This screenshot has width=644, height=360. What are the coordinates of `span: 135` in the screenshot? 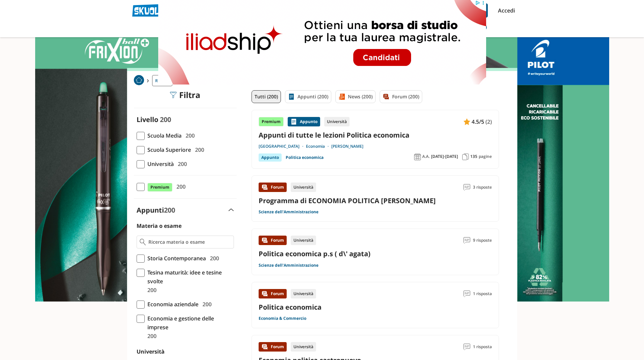 It's located at (473, 157).